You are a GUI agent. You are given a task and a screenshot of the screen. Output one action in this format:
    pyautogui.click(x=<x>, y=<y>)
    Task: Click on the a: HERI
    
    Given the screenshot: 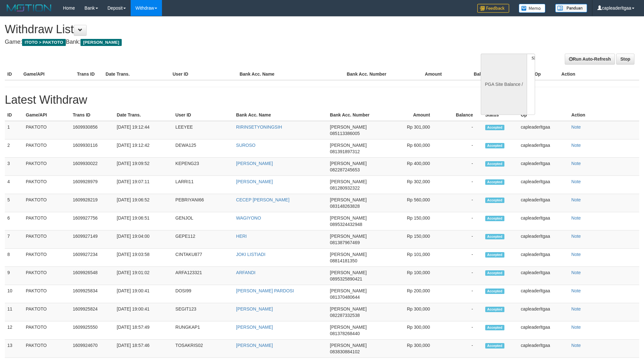 What is the action you would take?
    pyautogui.click(x=241, y=236)
    